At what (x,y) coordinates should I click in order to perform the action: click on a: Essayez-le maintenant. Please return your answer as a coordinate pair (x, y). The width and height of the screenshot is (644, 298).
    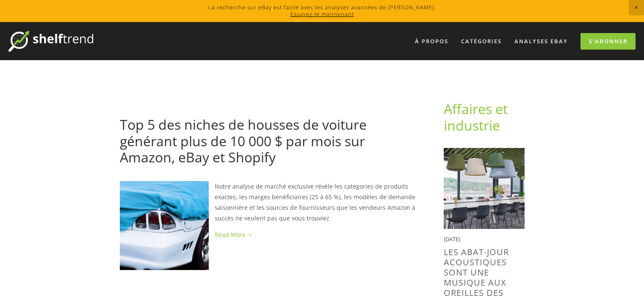
    Looking at the image, I should click on (322, 14).